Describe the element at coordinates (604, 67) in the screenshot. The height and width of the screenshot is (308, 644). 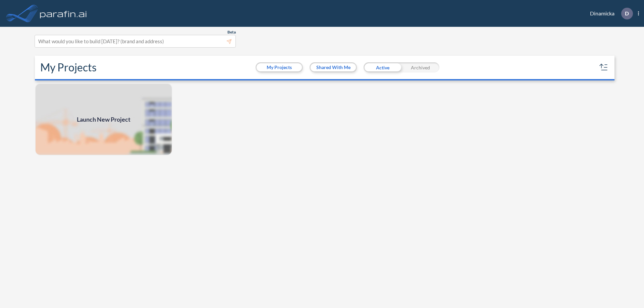
I see `button: sort` at that location.